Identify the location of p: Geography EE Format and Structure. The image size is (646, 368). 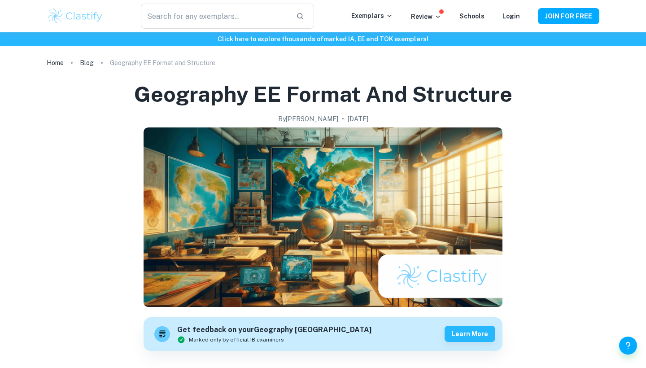
(162, 63).